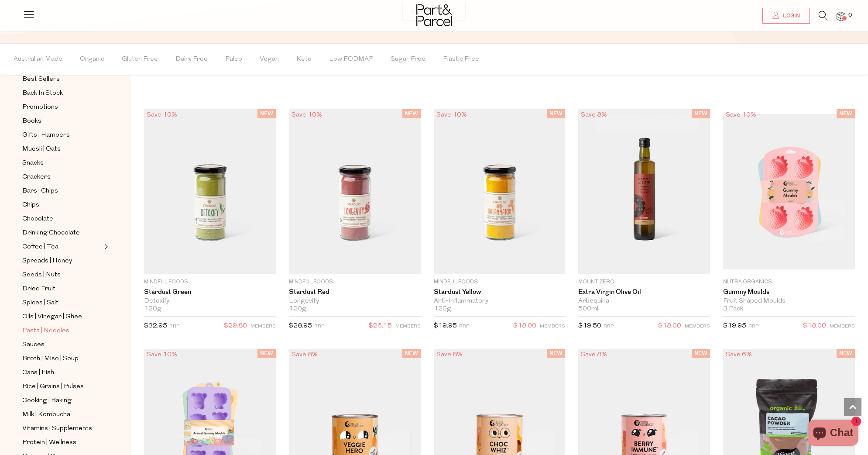  Describe the element at coordinates (786, 16) in the screenshot. I see `a: Login` at that location.